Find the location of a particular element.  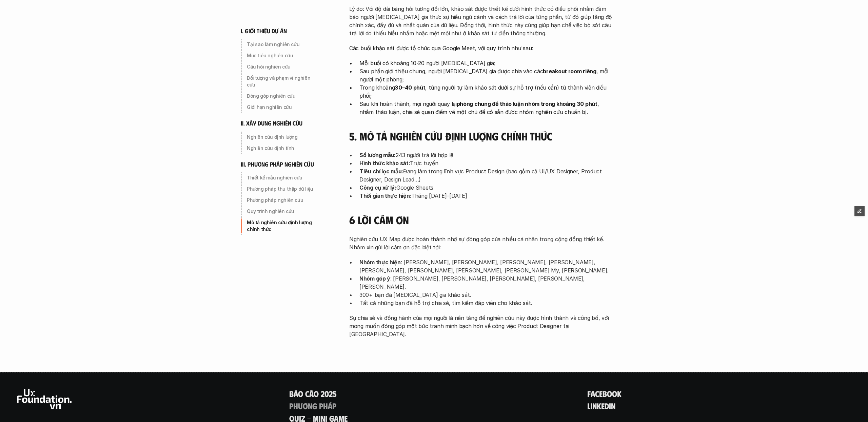

strong: Công cụ xử lý: is located at coordinates (378, 187).